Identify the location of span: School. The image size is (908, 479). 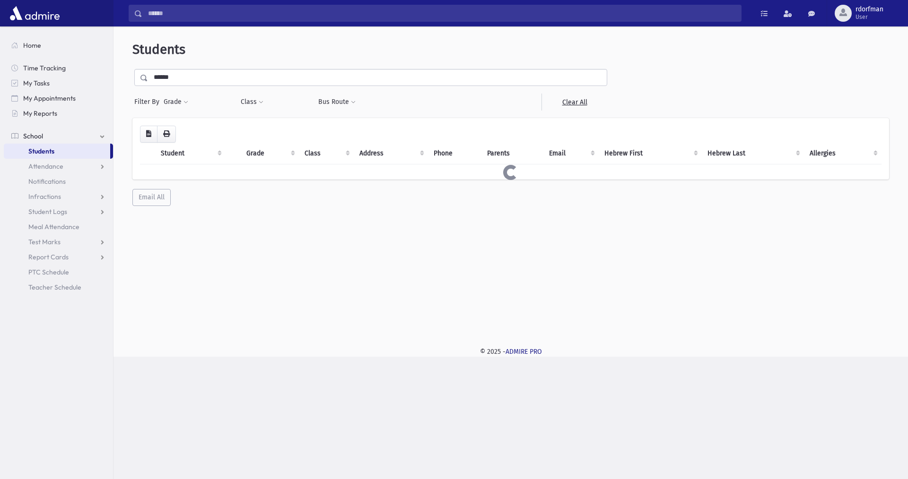
(33, 136).